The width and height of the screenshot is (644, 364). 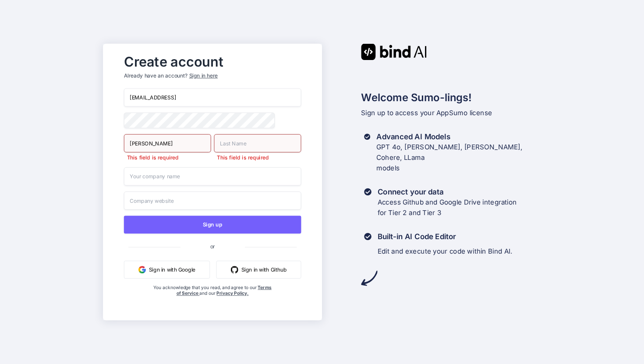 I want to click on h3: Advanced AI Models, so click(x=459, y=137).